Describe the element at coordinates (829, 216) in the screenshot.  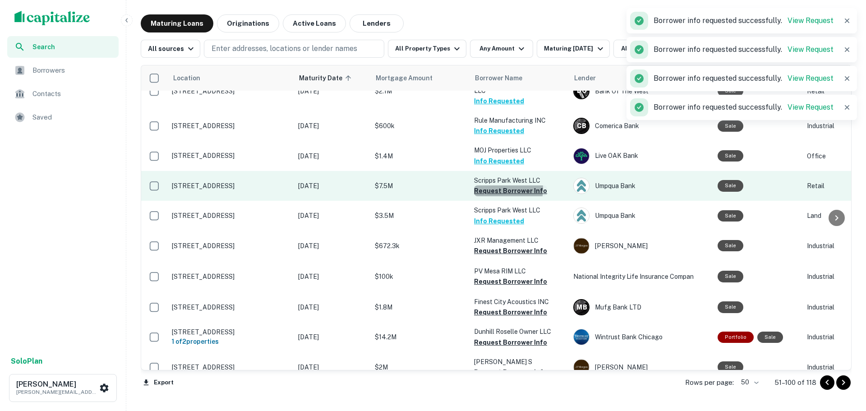
I see `p: Land` at that location.